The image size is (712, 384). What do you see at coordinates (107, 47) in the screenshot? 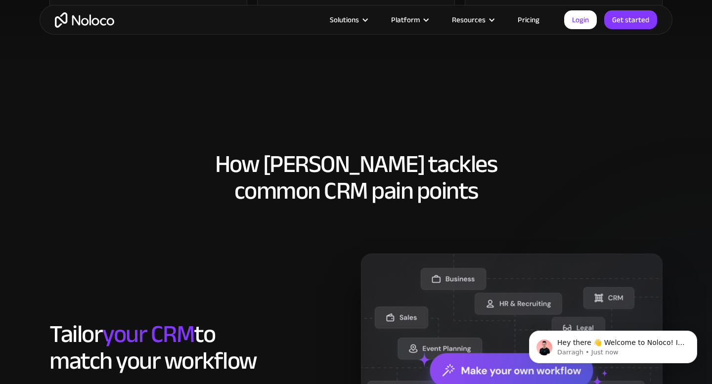
I see `span: Hey there 👋 Welcome to Noloco! If you have any questions, just reply to this message. [GEOGRAPHIC...` at bounding box center [107, 47].